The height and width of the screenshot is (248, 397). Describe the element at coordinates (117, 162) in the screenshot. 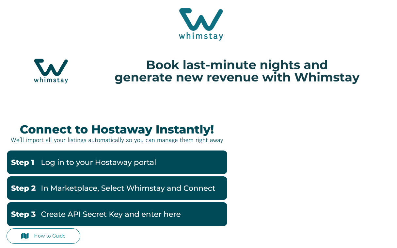

I see `img: Hostaway1` at that location.